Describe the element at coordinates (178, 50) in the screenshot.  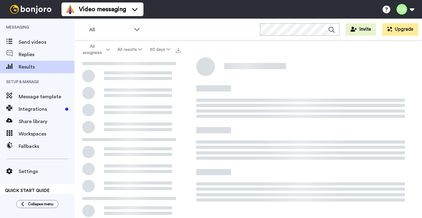
I see `img: export.svg` at that location.